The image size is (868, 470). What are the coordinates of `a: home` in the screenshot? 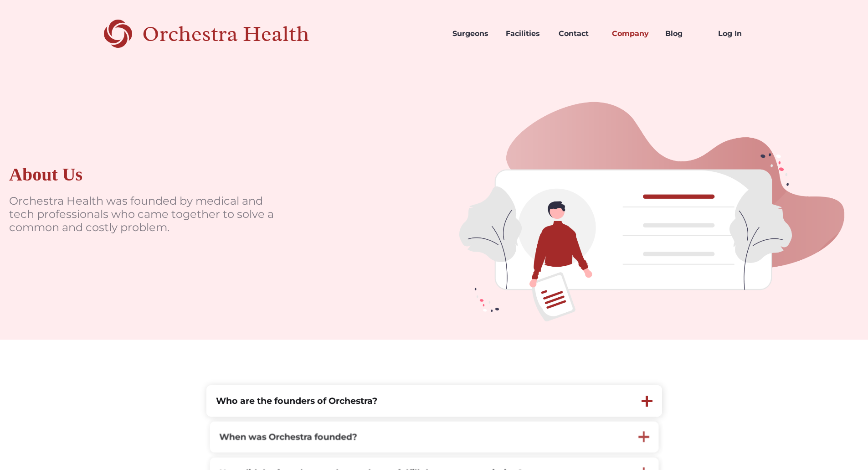 It's located at (223, 34).